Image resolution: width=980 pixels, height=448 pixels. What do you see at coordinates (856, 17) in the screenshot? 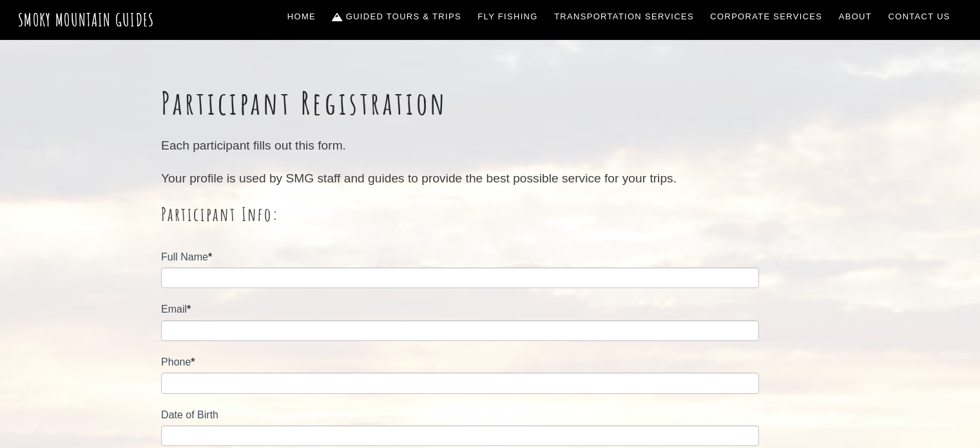
I see `a: About` at bounding box center [856, 17].